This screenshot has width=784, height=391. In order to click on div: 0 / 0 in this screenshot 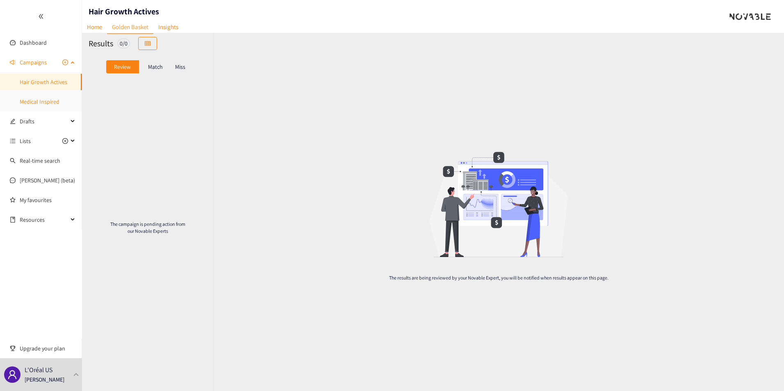, I will do `click(123, 43)`.